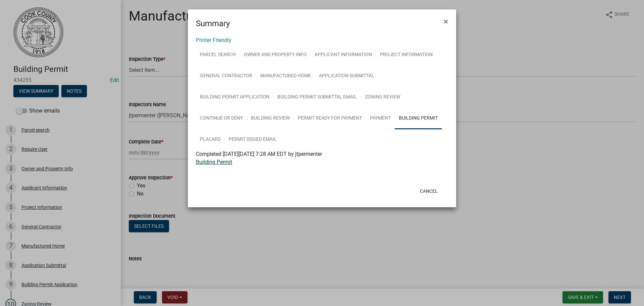  Describe the element at coordinates (285, 76) in the screenshot. I see `a: Manufactured Home` at that location.